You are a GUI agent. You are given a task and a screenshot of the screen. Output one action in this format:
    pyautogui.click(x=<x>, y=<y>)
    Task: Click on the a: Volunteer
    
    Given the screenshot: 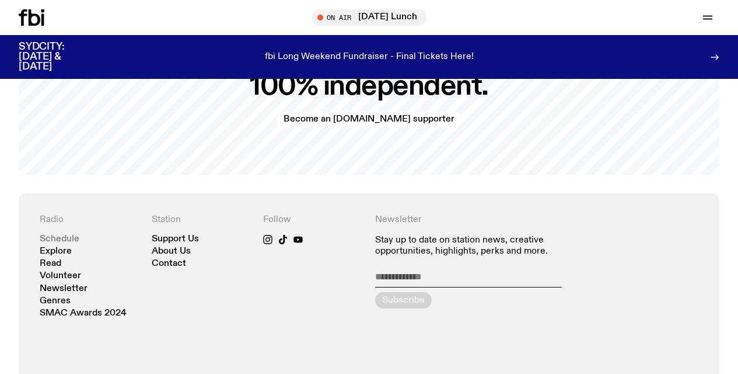 What is the action you would take?
    pyautogui.click(x=60, y=276)
    